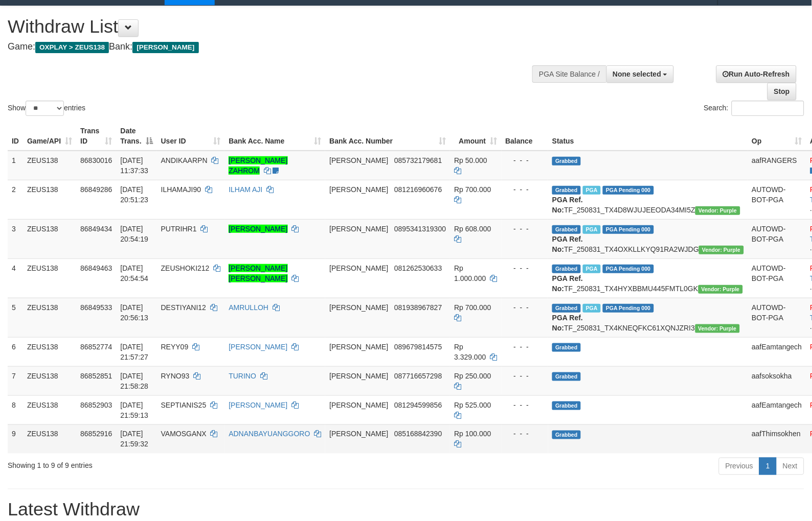  Describe the element at coordinates (417, 268) in the screenshot. I see `span: Copy 081262530633 to clipboard` at that location.